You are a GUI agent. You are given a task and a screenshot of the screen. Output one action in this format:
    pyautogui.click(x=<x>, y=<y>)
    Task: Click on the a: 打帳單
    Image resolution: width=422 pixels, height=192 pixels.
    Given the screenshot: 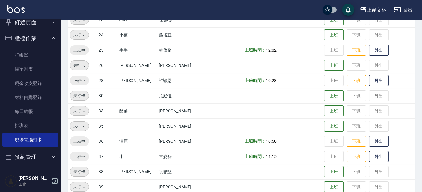 What is the action you would take?
    pyautogui.click(x=30, y=55)
    